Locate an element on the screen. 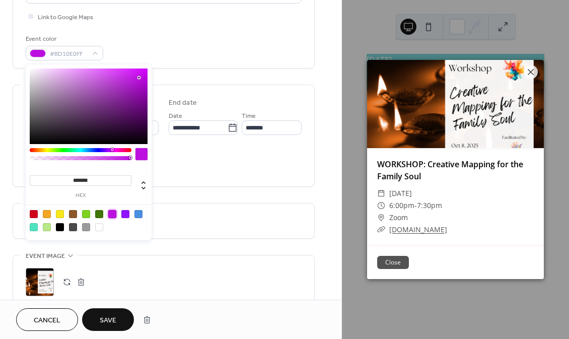 This screenshot has height=339, width=569. label: hex is located at coordinates (81, 195).